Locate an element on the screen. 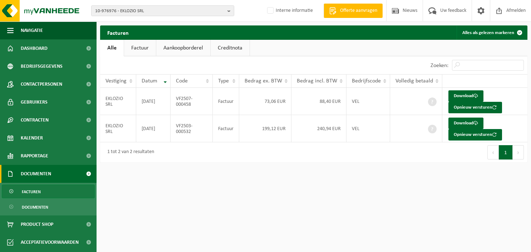 This screenshot has height=252, width=531. span: 10-976976 - EKLOZIO SRL is located at coordinates (160, 11).